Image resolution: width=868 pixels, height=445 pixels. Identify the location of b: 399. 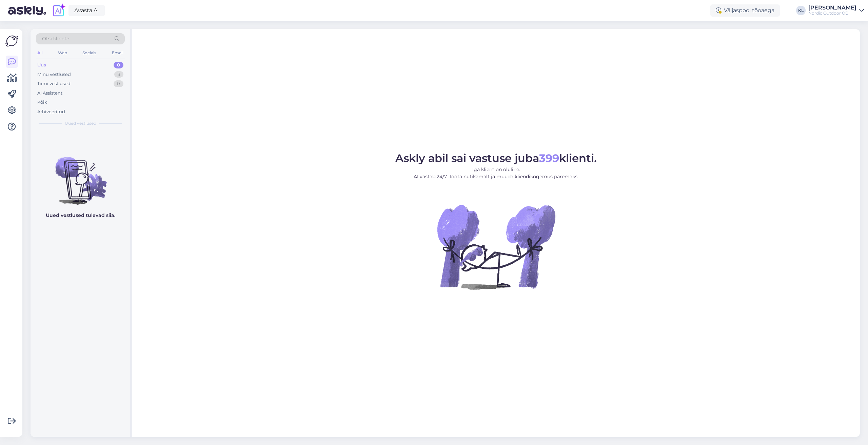
(549, 158).